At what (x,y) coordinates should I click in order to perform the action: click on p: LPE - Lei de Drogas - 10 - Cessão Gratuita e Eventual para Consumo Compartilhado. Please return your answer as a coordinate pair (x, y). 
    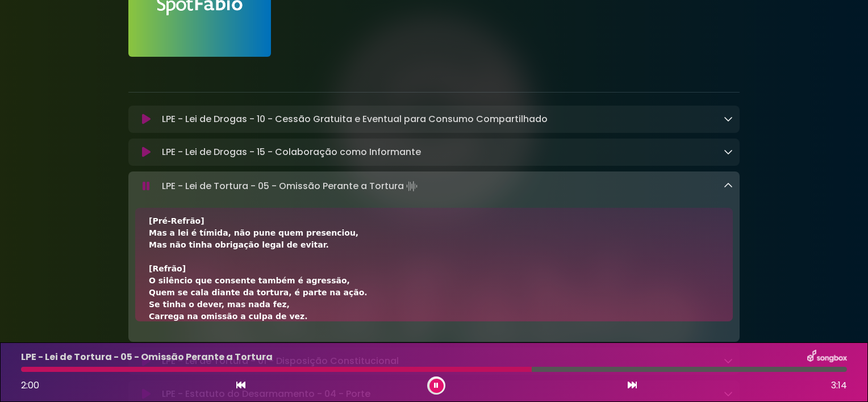
    Looking at the image, I should click on (354, 120).